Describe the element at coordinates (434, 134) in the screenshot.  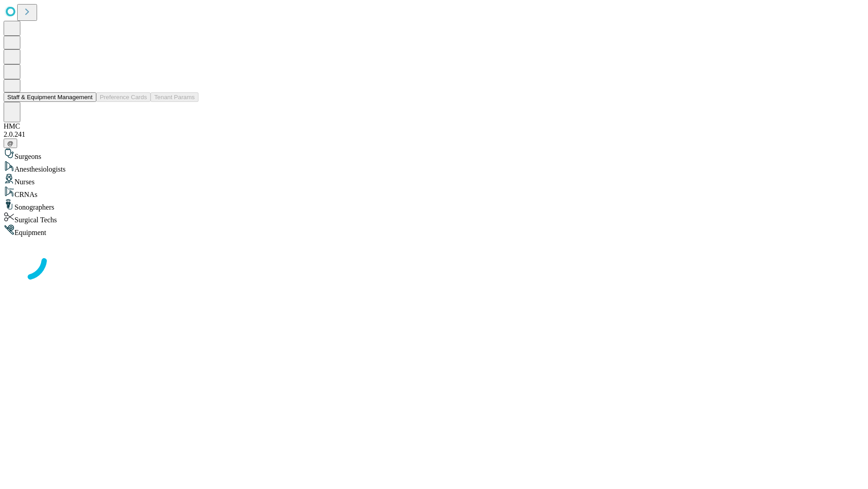
I see `div: 2.0.241` at that location.